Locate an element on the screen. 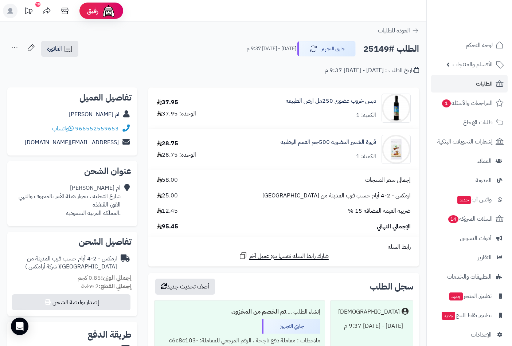 The image size is (512, 346). strong: إجمالي القطع: is located at coordinates (115, 286).